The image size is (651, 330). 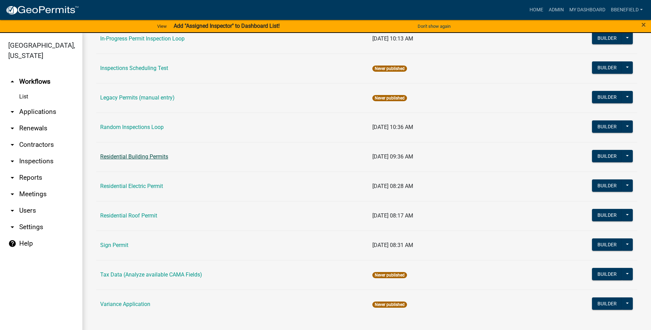 What do you see at coordinates (125, 304) in the screenshot?
I see `a: Variance Application` at bounding box center [125, 304].